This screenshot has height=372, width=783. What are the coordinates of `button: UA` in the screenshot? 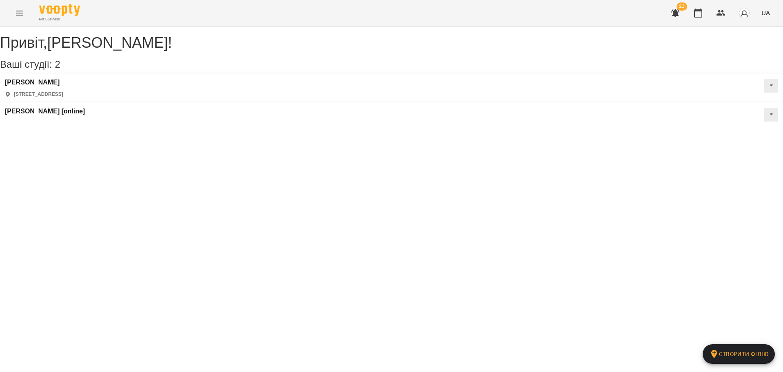 It's located at (765, 13).